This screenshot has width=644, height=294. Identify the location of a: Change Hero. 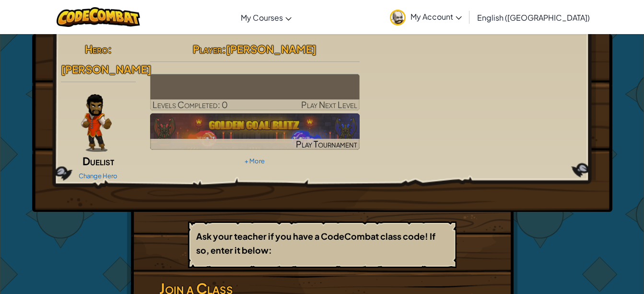
(98, 175).